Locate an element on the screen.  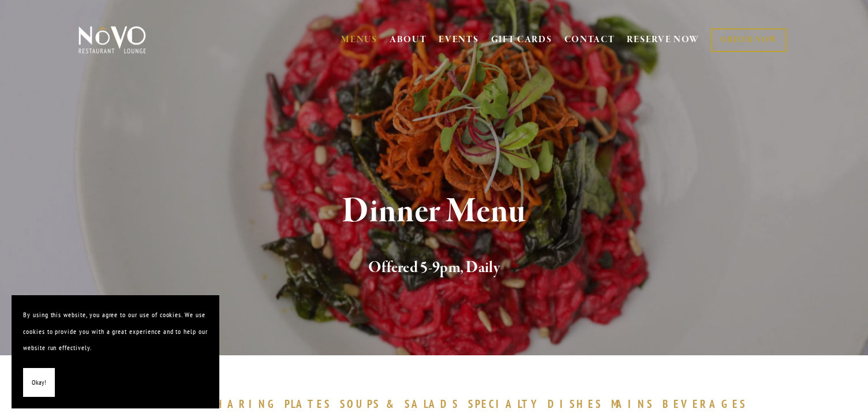
a: SHARINGPLATES is located at coordinates (273, 404).